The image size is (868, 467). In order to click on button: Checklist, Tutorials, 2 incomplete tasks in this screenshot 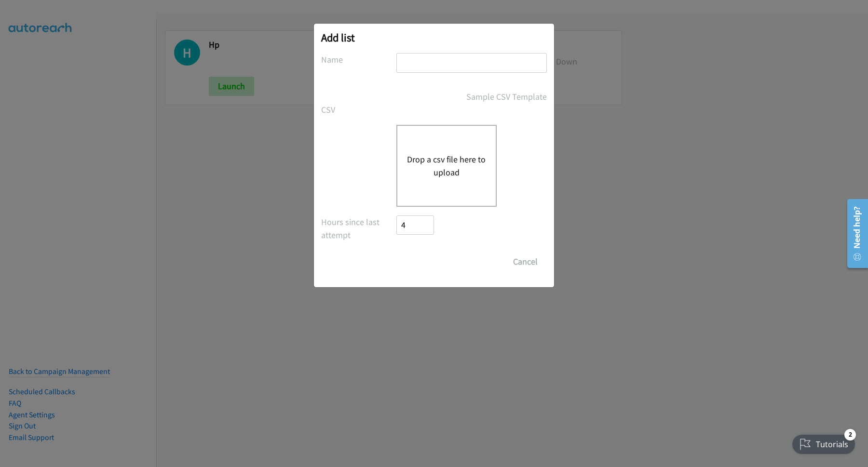, I will do `click(37, 19)`.